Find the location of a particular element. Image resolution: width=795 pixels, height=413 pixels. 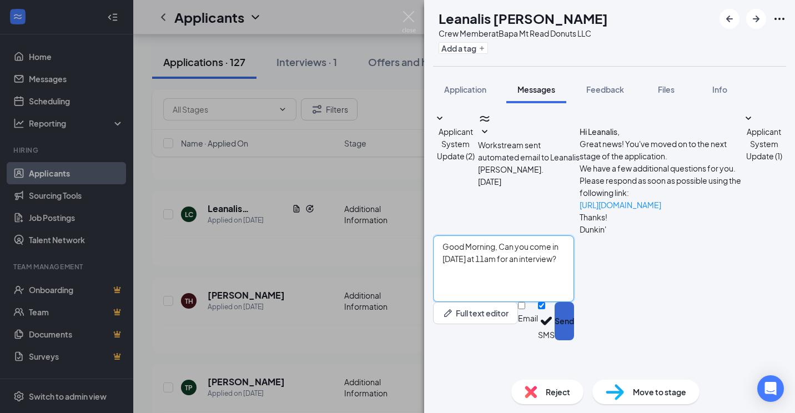

span: Applicant System Update (2) is located at coordinates (456, 144).